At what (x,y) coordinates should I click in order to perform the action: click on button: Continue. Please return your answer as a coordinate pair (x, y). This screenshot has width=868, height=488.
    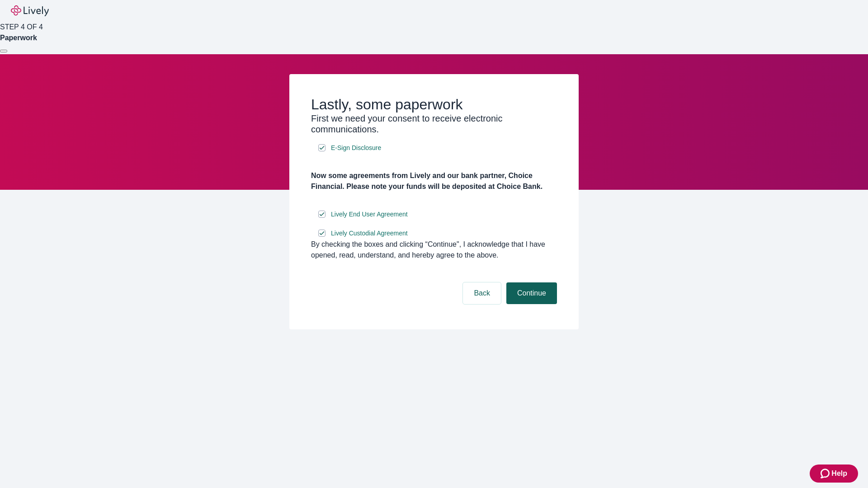
    Looking at the image, I should click on (532, 293).